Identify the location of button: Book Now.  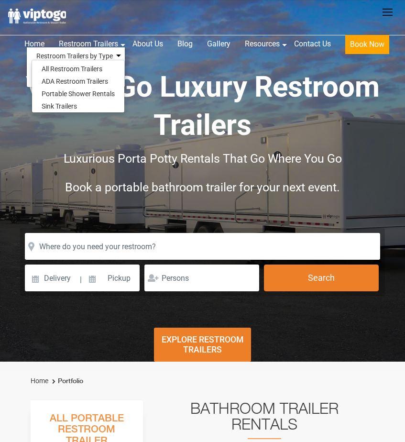
(368, 45).